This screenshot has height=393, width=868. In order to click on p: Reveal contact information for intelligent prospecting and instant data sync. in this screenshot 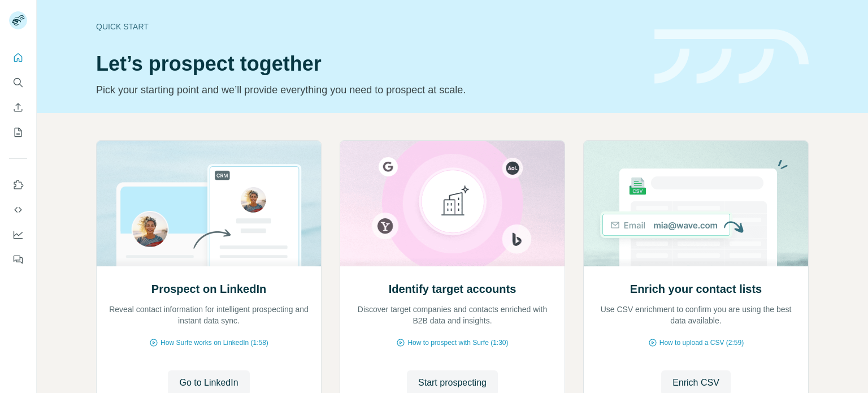, I will do `click(208, 315)`.